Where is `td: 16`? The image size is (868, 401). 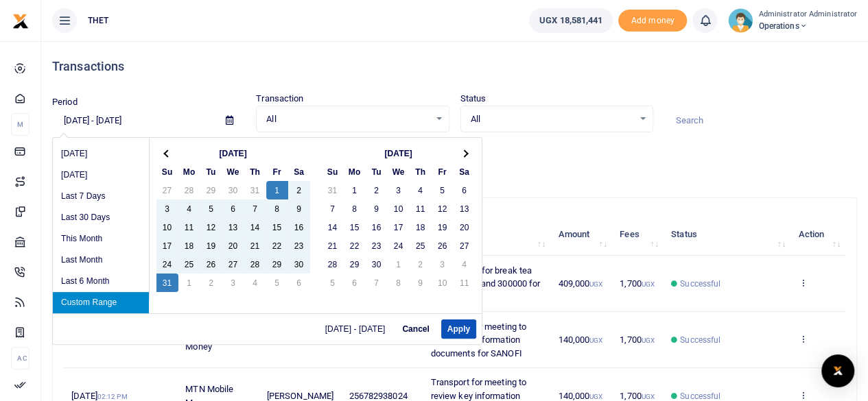
td: 16 is located at coordinates (377, 227).